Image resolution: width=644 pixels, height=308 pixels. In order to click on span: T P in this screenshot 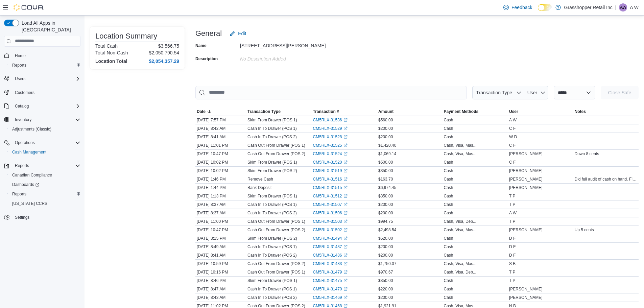, I will do `click(512, 196)`.